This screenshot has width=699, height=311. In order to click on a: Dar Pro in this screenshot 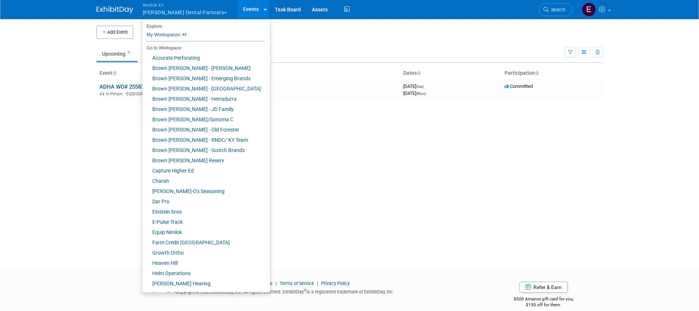, I will do `click(203, 202)`.